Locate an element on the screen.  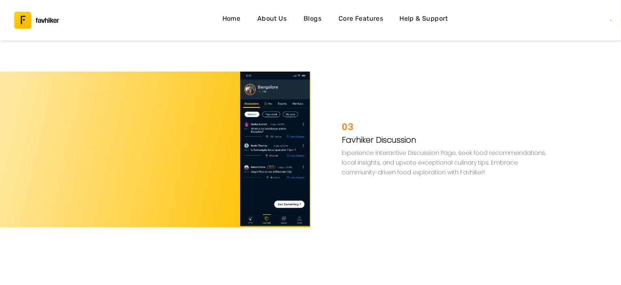
button: Help & Support is located at coordinates (424, 20).